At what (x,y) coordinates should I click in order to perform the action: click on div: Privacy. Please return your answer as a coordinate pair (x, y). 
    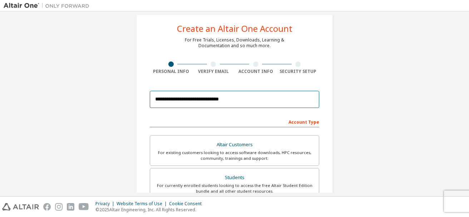
    Looking at the image, I should click on (106, 204).